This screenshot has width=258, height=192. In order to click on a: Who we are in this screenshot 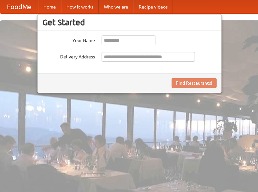, I will do `click(116, 7)`.